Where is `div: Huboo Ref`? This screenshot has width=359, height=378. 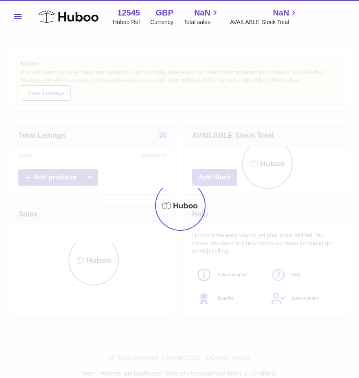 div: Huboo Ref is located at coordinates (126, 22).